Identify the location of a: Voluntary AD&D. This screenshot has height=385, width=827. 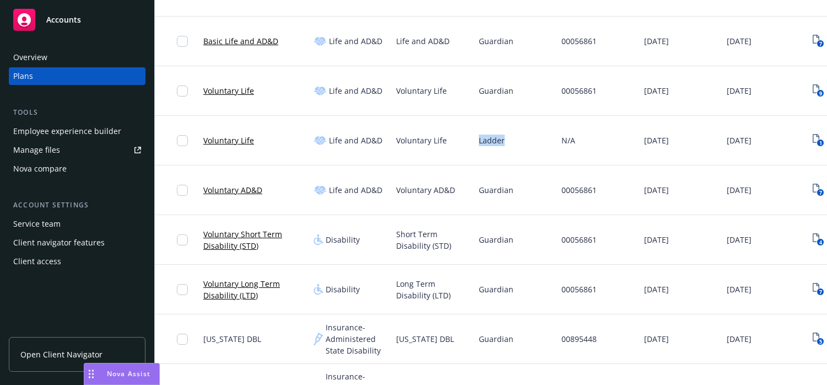
(233, 190).